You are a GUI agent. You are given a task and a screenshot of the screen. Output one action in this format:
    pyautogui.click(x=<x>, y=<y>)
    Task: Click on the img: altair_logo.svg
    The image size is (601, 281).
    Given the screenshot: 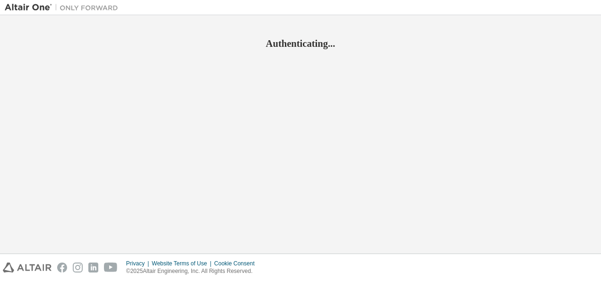 What is the action you would take?
    pyautogui.click(x=27, y=267)
    